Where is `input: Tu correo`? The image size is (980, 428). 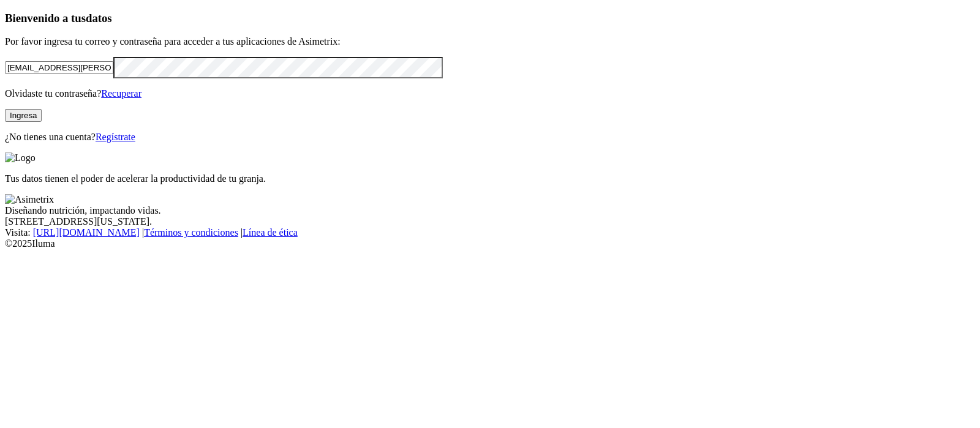 input: Tu correo is located at coordinates (58, 67).